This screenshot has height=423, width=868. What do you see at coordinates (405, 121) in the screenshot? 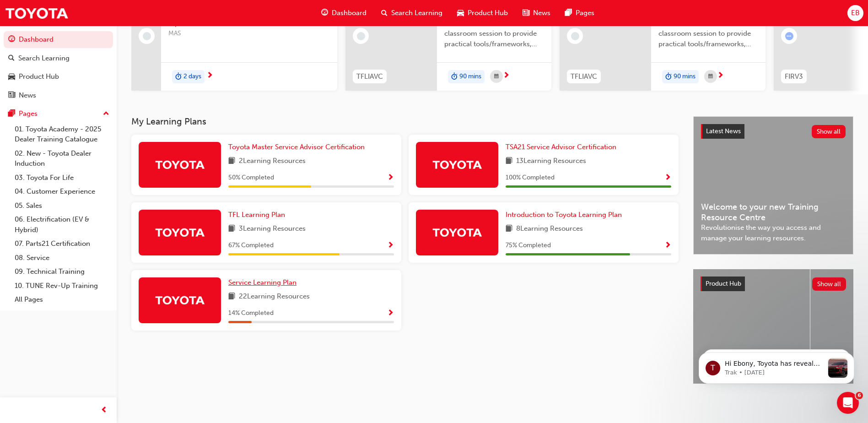
I see `h3: My Learning Plans` at bounding box center [405, 121].